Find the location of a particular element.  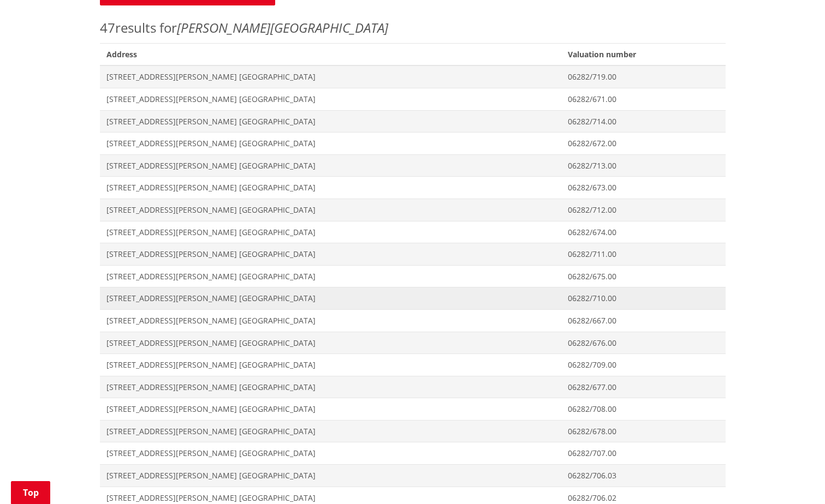

span: 06282/712.00 is located at coordinates (643, 210).